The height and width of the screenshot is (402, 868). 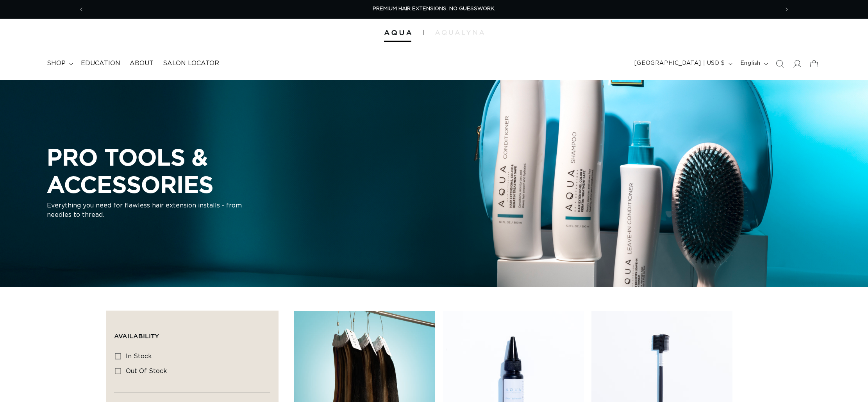 I want to click on span: shop, so click(x=56, y=63).